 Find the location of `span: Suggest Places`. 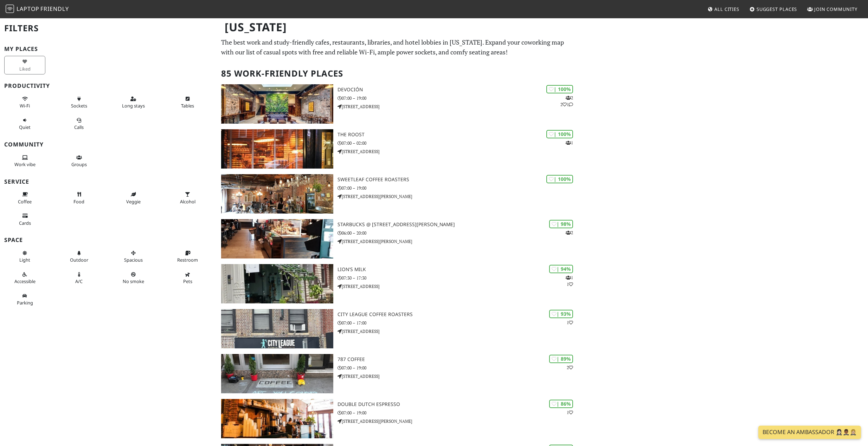

span: Suggest Places is located at coordinates (777, 9).